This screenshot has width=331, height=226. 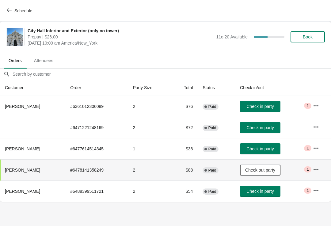 What do you see at coordinates (44, 60) in the screenshot?
I see `span: Attendees` at bounding box center [44, 60].